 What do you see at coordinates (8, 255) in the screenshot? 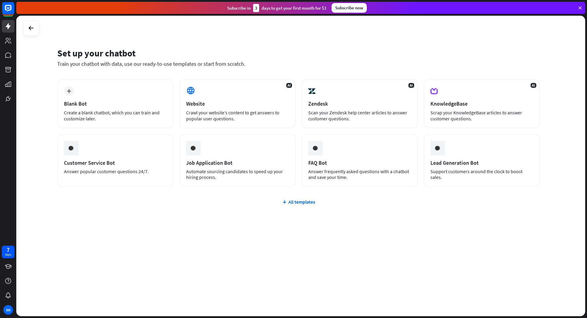
I see `div: days` at bounding box center [8, 255].